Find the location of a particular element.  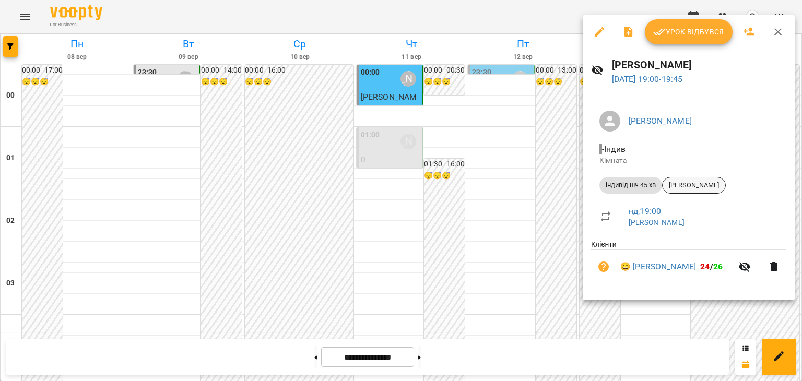

ul: Клієнти is located at coordinates (689, 263).